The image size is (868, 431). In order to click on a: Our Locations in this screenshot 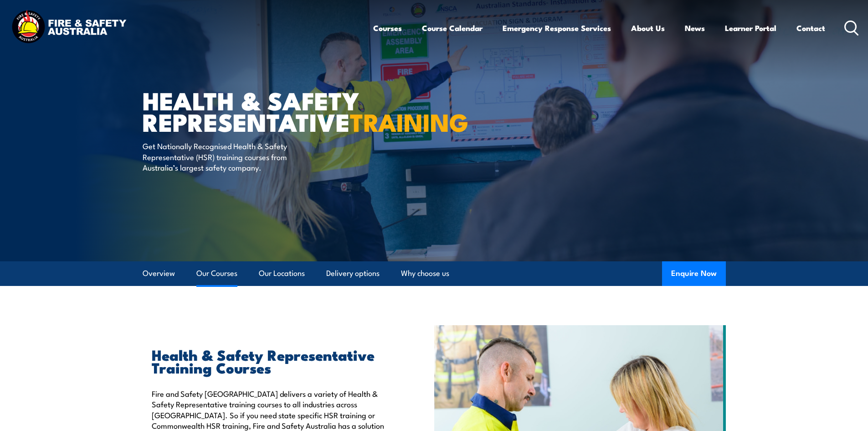, I will do `click(282, 273)`.